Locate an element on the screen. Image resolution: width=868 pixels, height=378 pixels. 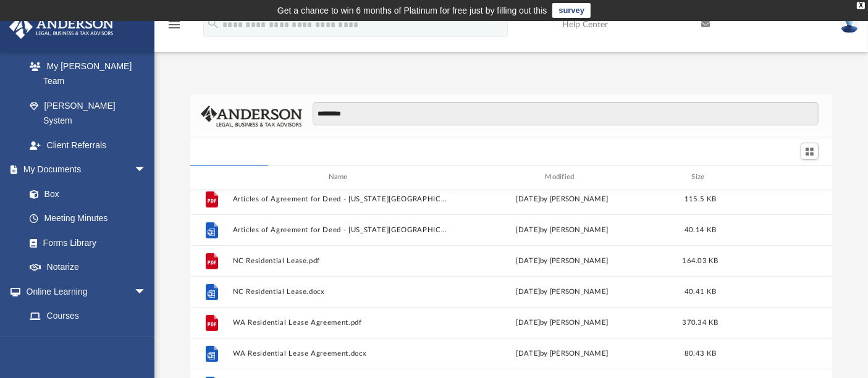
div: Modified is located at coordinates (562, 178).